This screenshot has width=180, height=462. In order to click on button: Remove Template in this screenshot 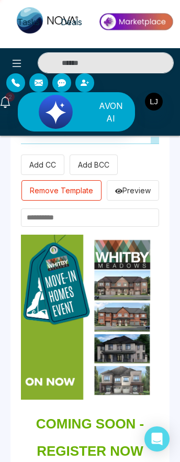, I will do `click(61, 190)`.